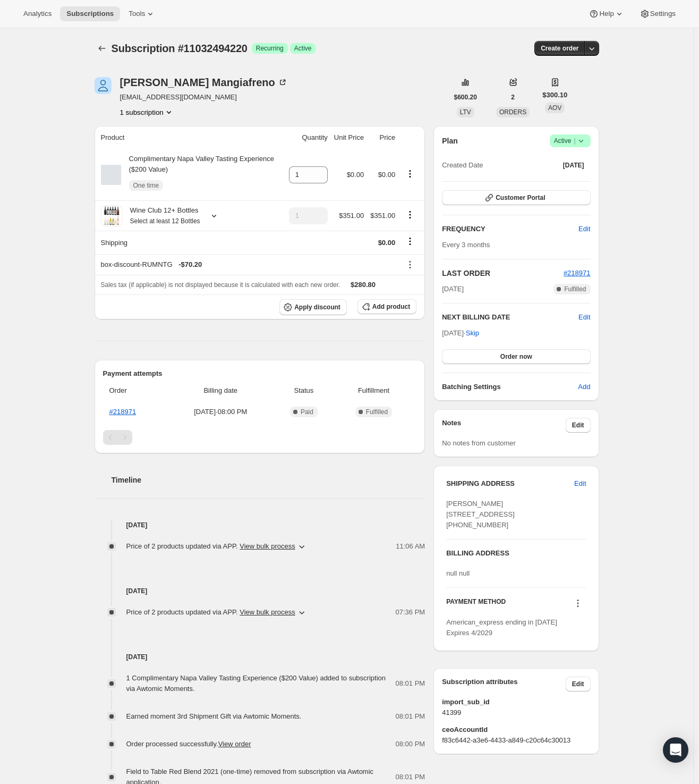  I want to click on span: f83c6442-a3e6-4433-a849-c20c64c30013, so click(516, 740).